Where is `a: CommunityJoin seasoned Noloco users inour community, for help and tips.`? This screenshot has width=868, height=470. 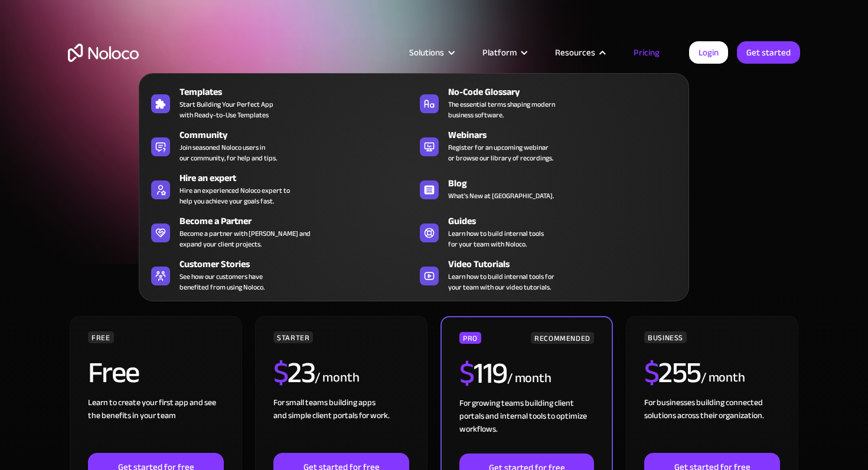
a: CommunityJoin seasoned Noloco users inour community, for help and tips. is located at coordinates (279, 146).